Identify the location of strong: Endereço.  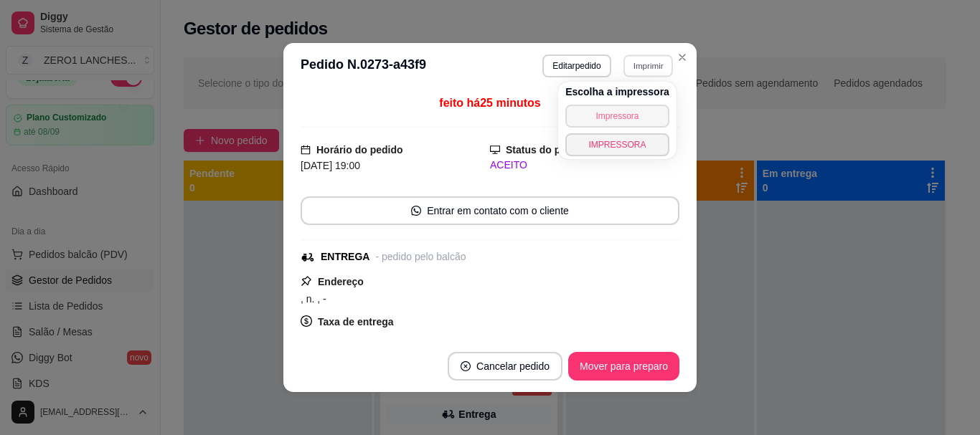
(341, 282).